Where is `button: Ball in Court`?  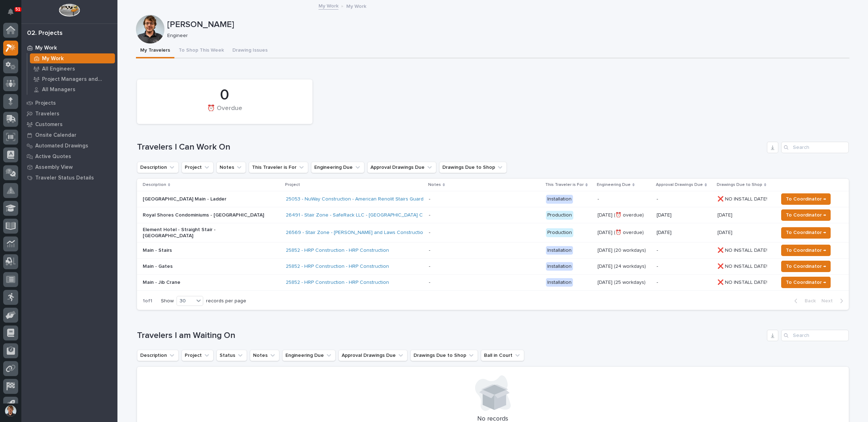 button: Ball in Court is located at coordinates (503, 355).